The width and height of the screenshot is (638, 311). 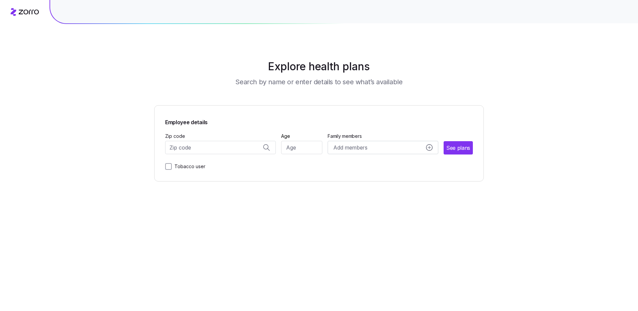 What do you see at coordinates (383, 147) in the screenshot?
I see `button: Add membersadd icon` at bounding box center [383, 147].